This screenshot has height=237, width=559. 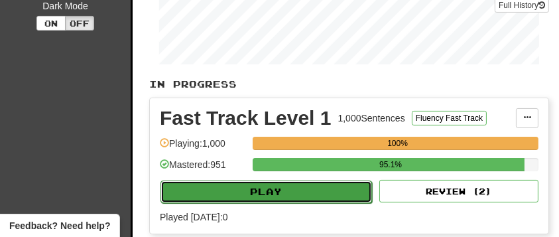 What do you see at coordinates (266, 192) in the screenshot?
I see `button: Play` at bounding box center [266, 192].